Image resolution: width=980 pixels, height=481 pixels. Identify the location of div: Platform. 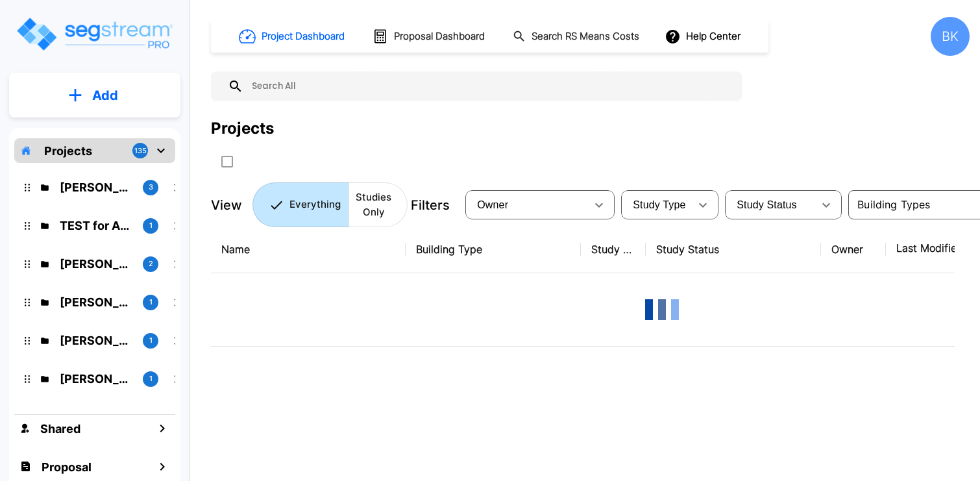
(330, 204).